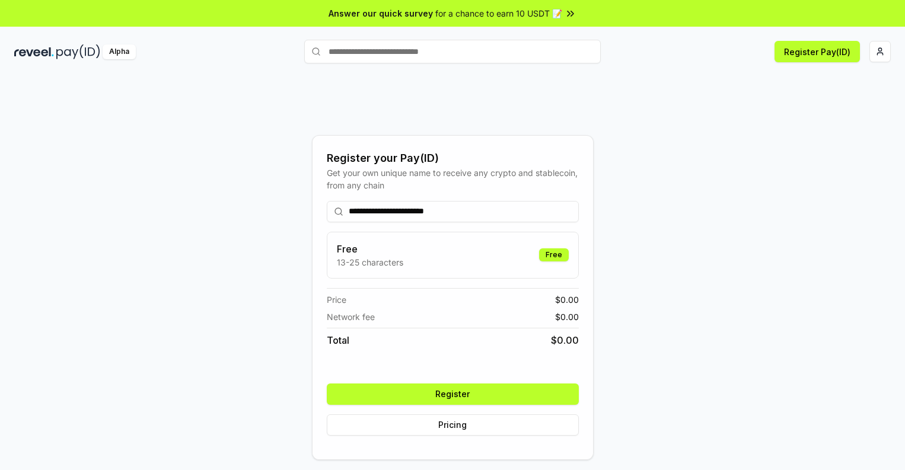 The height and width of the screenshot is (470, 905). What do you see at coordinates (817, 52) in the screenshot?
I see `button: Register Pay(ID)` at bounding box center [817, 52].